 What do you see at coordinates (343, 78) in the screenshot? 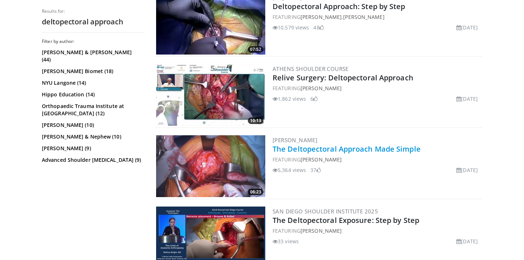
I see `a: Relive Surgery: Deltopectoral Approach` at bounding box center [343, 78].